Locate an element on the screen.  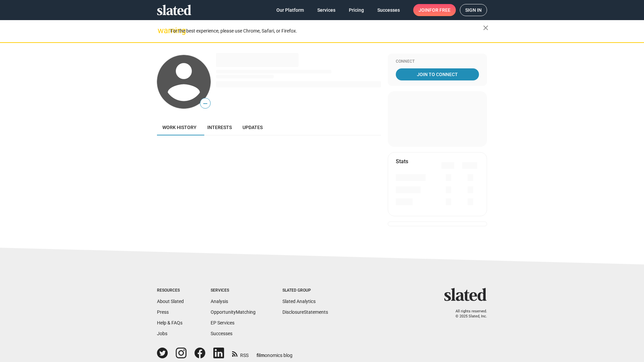
span: Interests is located at coordinates (219, 127).